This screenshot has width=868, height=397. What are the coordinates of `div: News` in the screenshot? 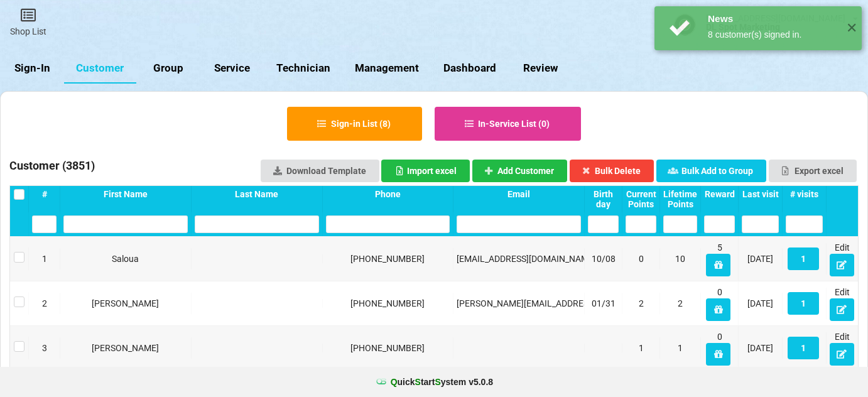 It's located at (772, 19).